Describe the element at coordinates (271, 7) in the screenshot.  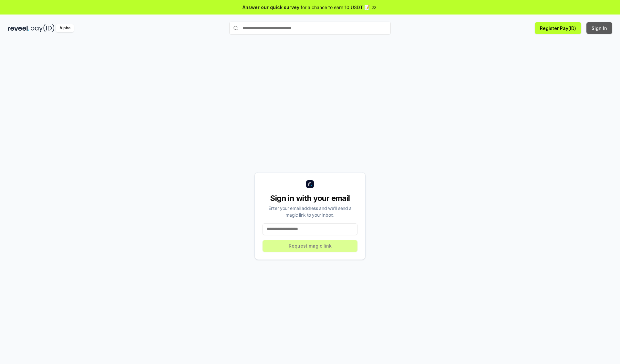
I see `span: Answer our quick survey` at that location.